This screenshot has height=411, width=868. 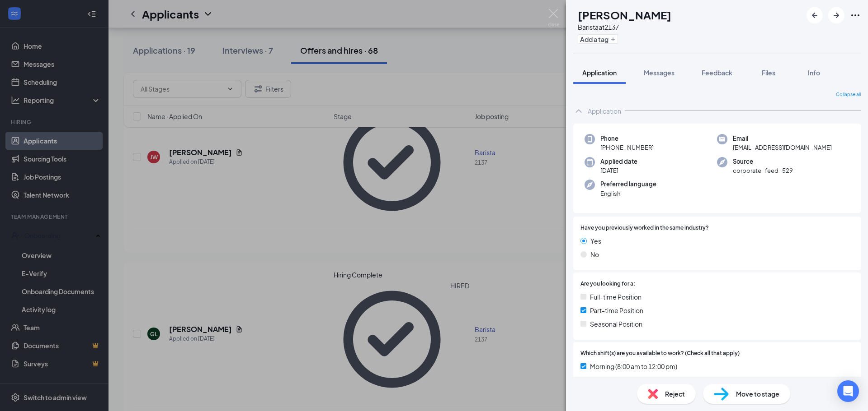 What do you see at coordinates (616, 324) in the screenshot?
I see `span: Seasonal Position` at bounding box center [616, 324].